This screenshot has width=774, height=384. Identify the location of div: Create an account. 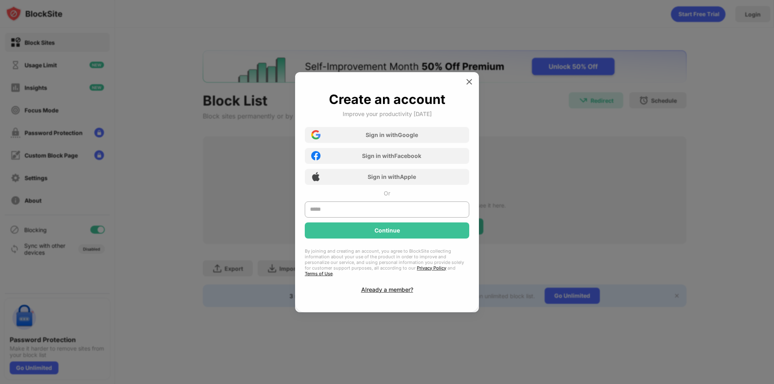
(387, 99).